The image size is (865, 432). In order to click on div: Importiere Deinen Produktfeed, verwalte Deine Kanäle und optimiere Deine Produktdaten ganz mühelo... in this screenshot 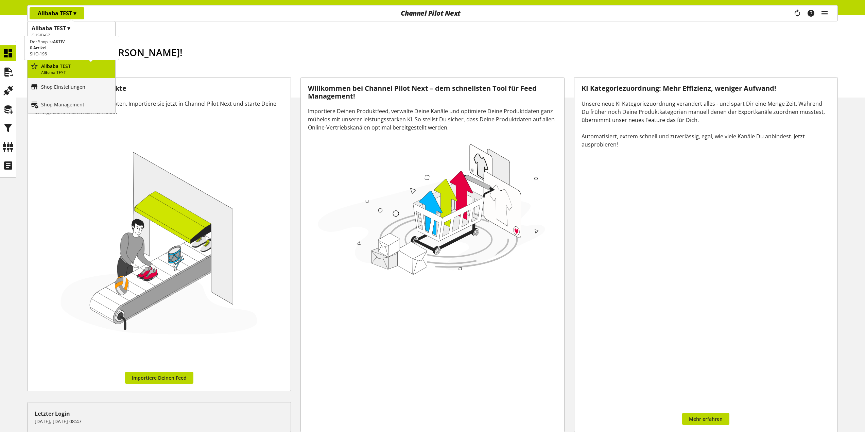, I will do `click(432, 119)`.